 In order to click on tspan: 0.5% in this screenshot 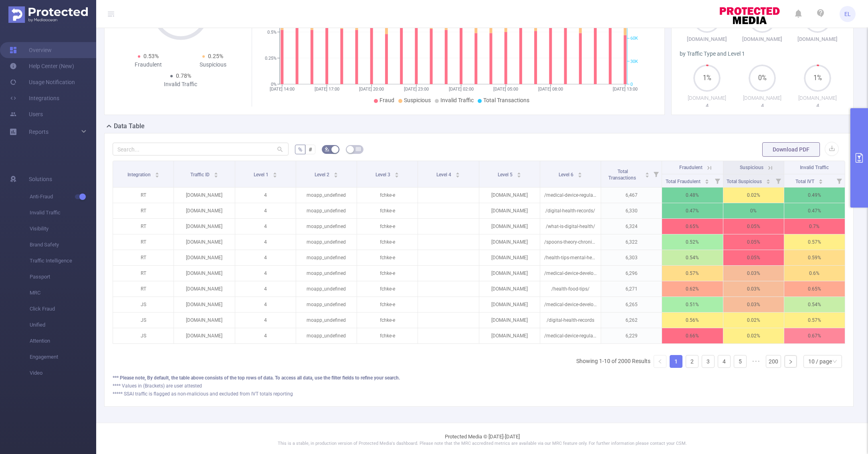, I will do `click(272, 32)`.